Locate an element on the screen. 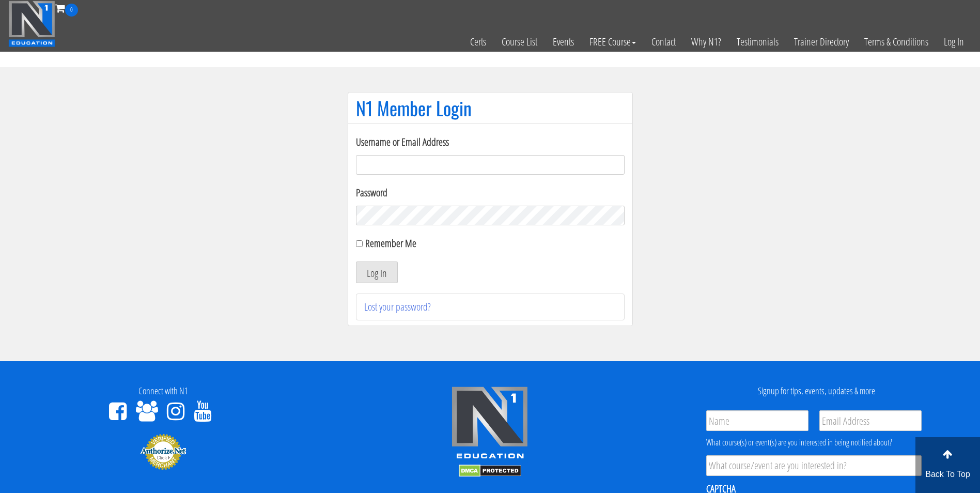 This screenshot has height=493, width=980. h1: N1 Member Login is located at coordinates (490, 108).